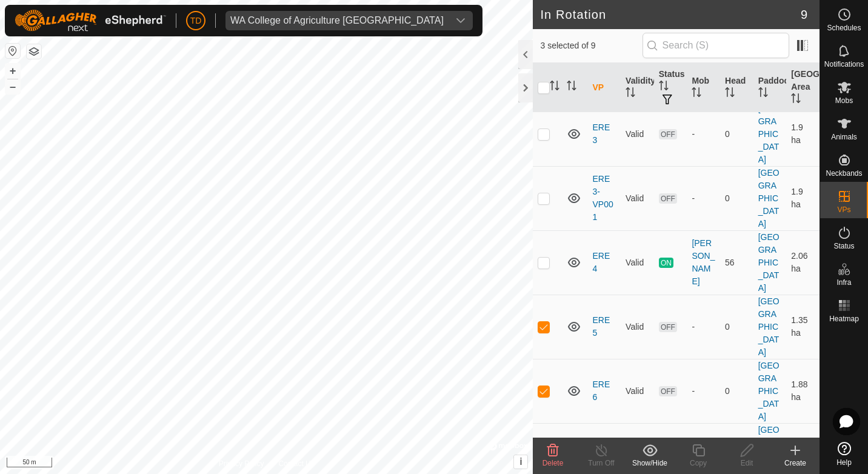 The image size is (868, 474). What do you see at coordinates (844, 454) in the screenshot?
I see `a: Help` at bounding box center [844, 454].